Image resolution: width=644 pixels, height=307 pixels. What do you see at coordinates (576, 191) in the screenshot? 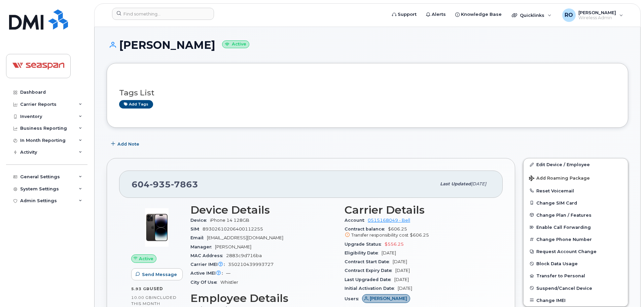
I see `button: Reset Voicemail` at bounding box center [576, 191].